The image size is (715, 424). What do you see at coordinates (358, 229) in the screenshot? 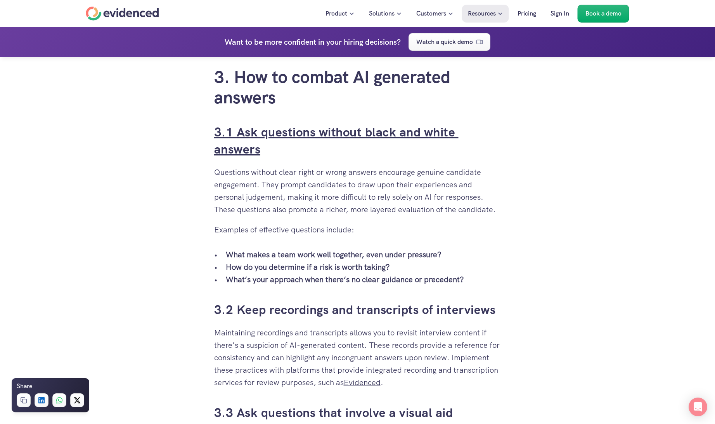
I see `p: Examples of effective questions include:` at bounding box center [358, 229].